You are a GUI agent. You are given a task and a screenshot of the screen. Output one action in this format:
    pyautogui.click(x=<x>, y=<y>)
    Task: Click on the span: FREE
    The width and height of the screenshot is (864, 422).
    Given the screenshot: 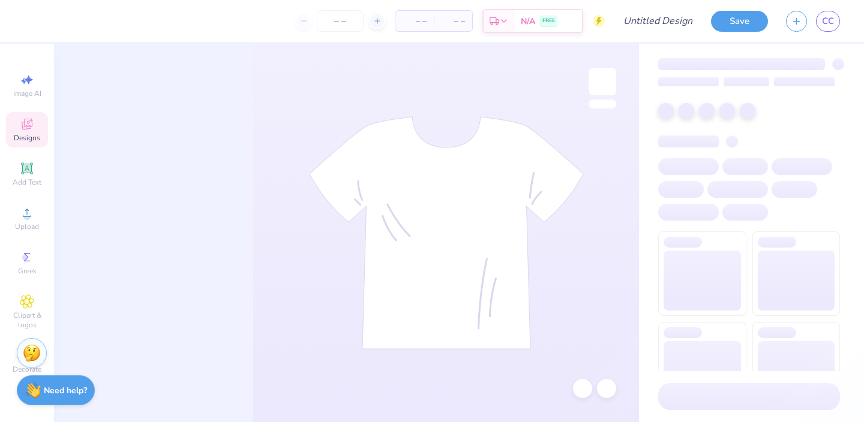 What is the action you would take?
    pyautogui.click(x=548, y=21)
    